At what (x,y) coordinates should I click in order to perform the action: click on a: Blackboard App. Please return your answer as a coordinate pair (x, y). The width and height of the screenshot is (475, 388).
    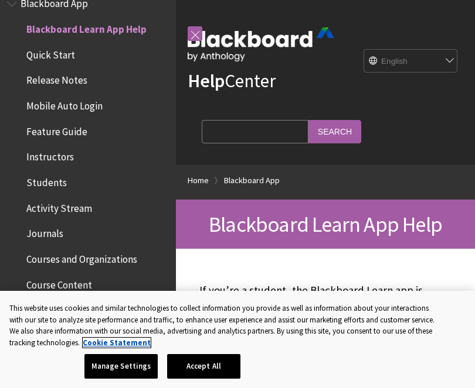
    Looking at the image, I should click on (251, 180).